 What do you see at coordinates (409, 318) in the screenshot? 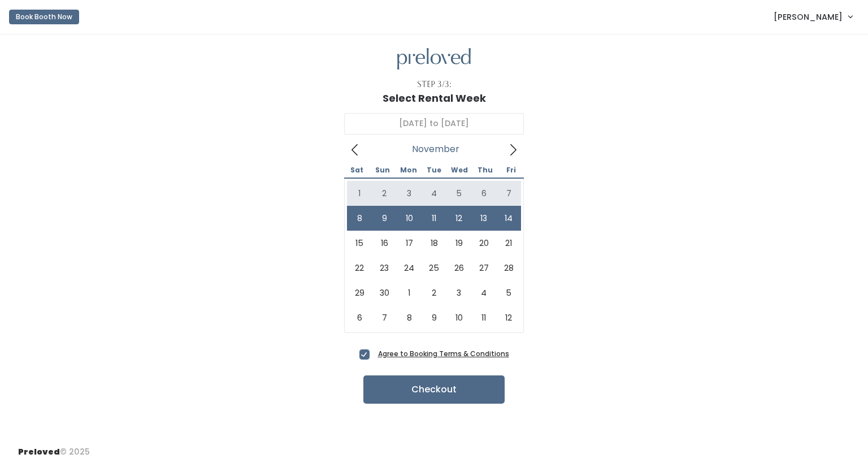
I see `span: December 8, 2025` at bounding box center [409, 318].